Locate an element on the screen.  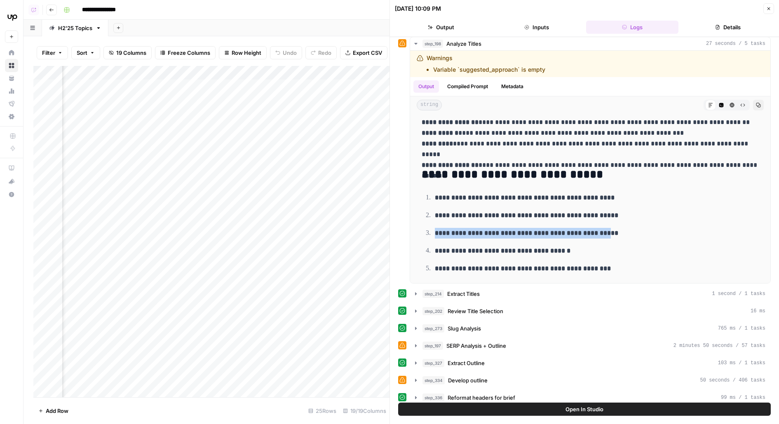
span: step_214 is located at coordinates (433, 294).